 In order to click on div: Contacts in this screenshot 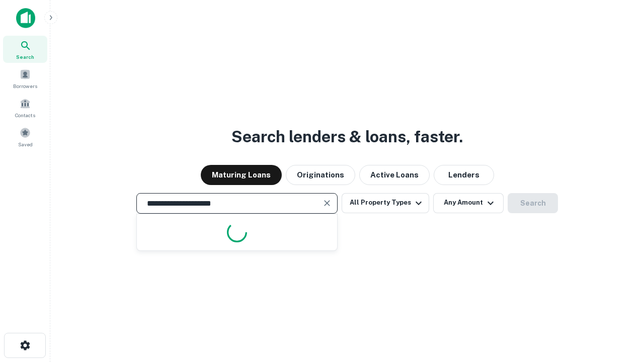, I will do `click(25, 108)`.